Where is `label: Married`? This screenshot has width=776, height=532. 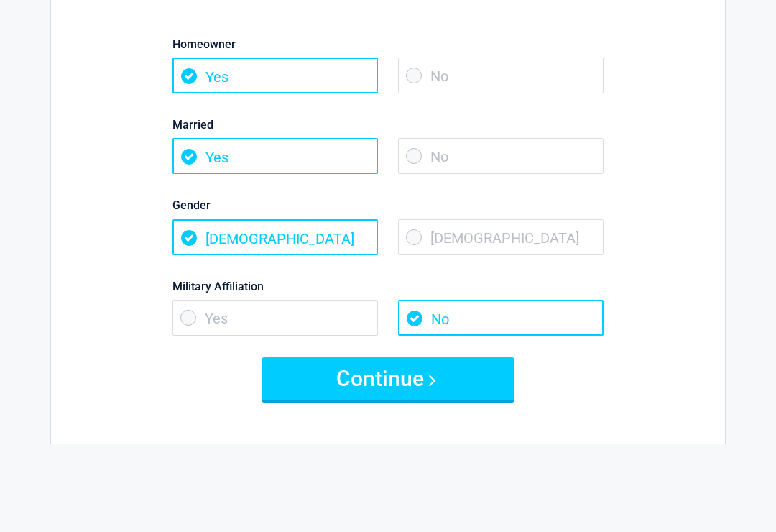 label: Married is located at coordinates (388, 125).